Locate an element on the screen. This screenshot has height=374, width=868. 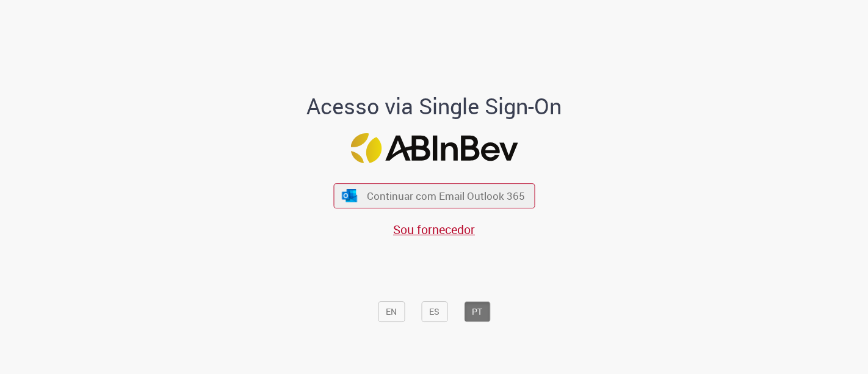
span: Sou fornecedor is located at coordinates (434, 229).